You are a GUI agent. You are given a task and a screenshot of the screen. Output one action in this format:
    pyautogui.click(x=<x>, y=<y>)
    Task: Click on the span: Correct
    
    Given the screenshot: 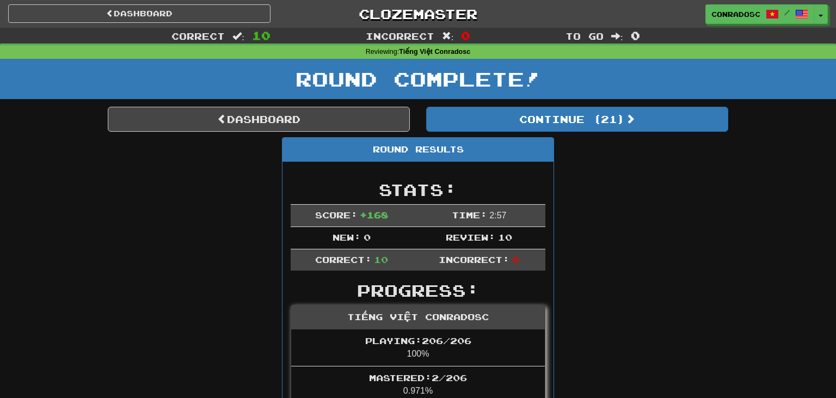 What is the action you would take?
    pyautogui.click(x=198, y=36)
    